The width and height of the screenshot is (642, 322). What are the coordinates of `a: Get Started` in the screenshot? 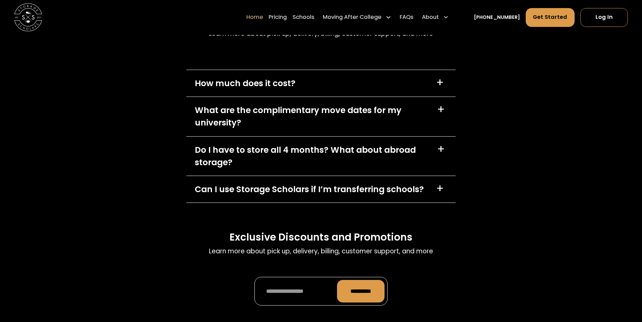 It's located at (550, 18).